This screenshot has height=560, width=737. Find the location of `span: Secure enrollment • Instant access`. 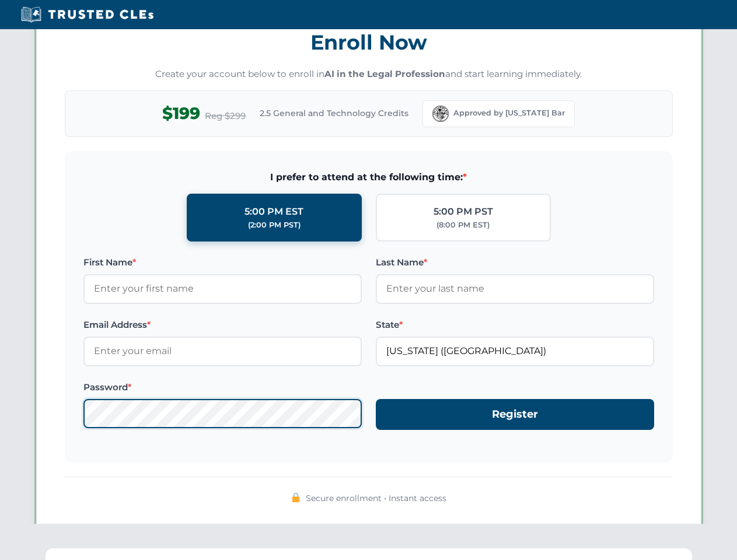

span: Secure enrollment • Instant access is located at coordinates (376, 498).